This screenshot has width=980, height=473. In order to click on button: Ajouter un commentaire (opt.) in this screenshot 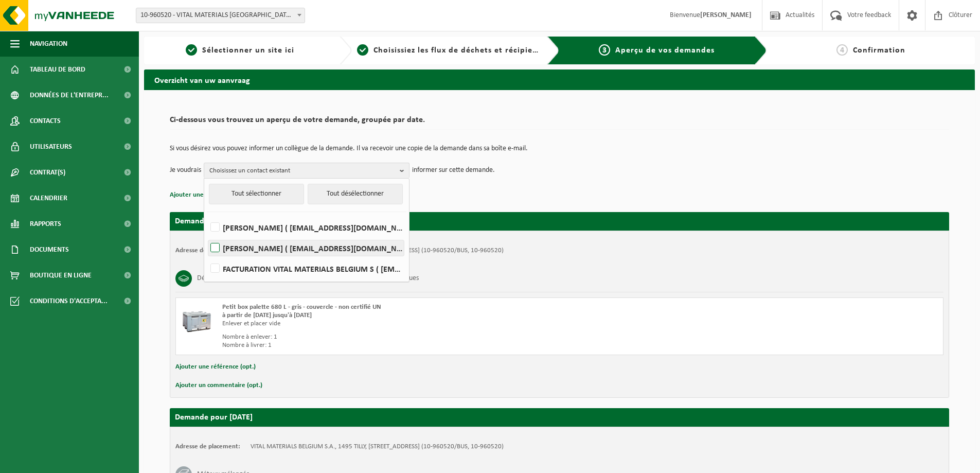, I will do `click(218, 386)`.